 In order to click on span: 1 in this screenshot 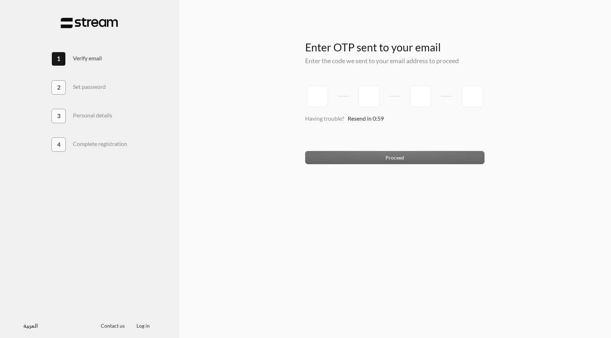, I will do `click(59, 59)`.